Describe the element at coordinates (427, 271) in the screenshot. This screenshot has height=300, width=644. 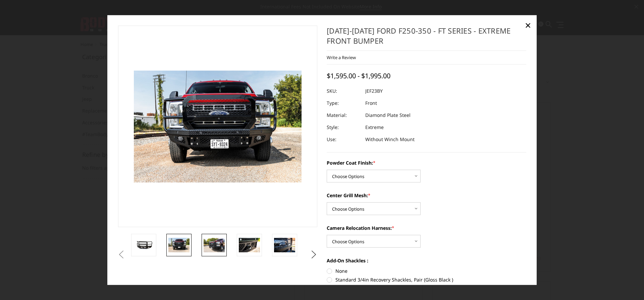
I see `label: None` at that location.